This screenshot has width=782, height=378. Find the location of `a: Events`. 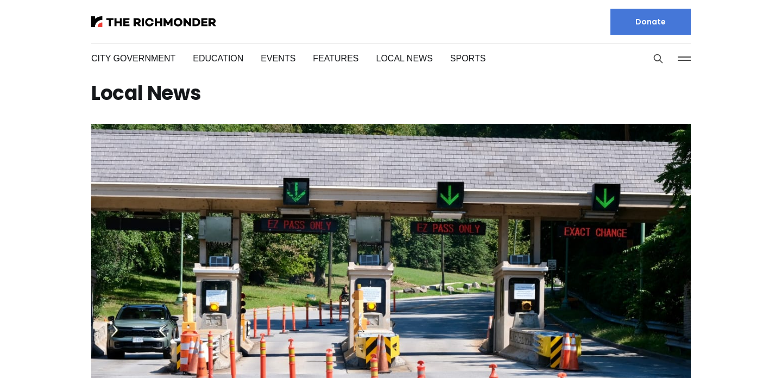

a: Events is located at coordinates (274, 58).